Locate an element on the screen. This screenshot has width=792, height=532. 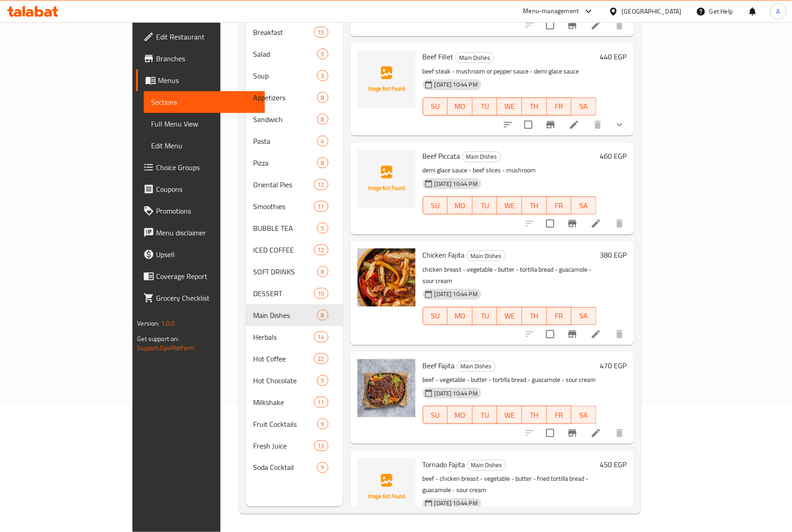
span: 9 is located at coordinates (322, 424).